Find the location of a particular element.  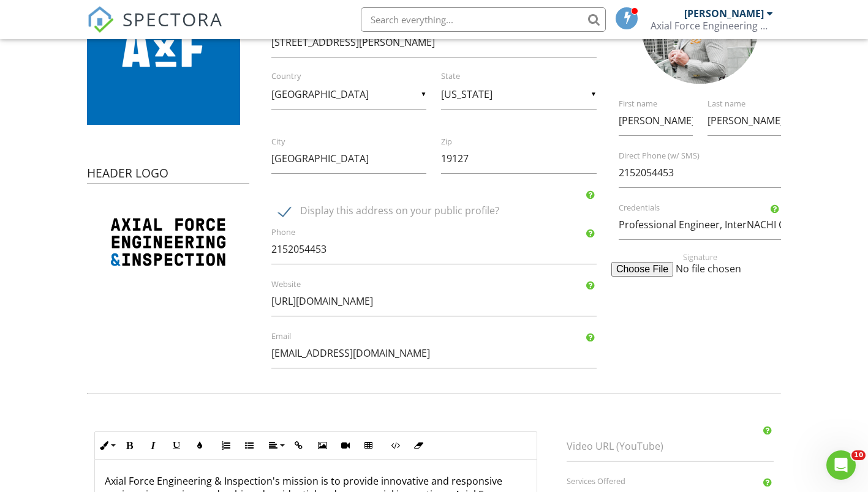

label: Direct Phone (w/ SMS) is located at coordinates (707, 156).